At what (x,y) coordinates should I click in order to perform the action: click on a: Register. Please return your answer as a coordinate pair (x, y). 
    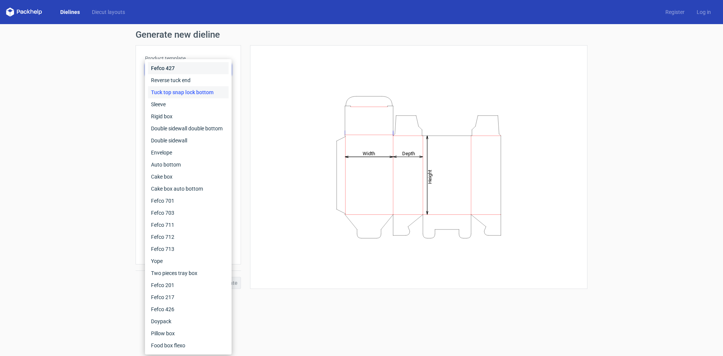
    Looking at the image, I should click on (675, 12).